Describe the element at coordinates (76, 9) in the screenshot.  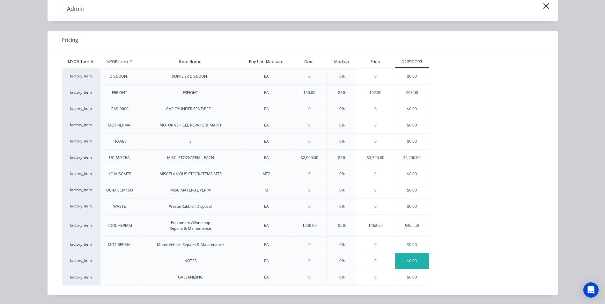
I see `h4: Admin` at that location.